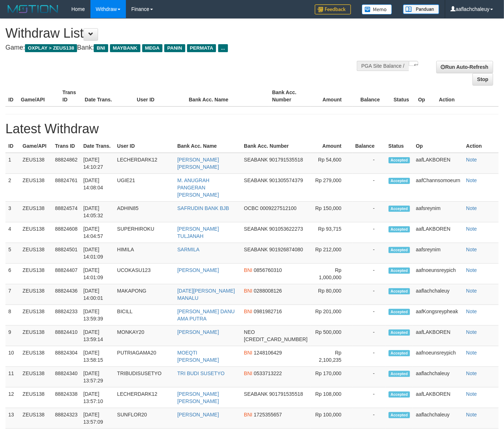 Image resolution: width=504 pixels, height=432 pixels. I want to click on th: ID, so click(11, 96).